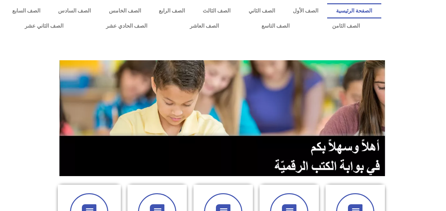  Describe the element at coordinates (44, 26) in the screenshot. I see `a: الصف الثاني عشر` at that location.